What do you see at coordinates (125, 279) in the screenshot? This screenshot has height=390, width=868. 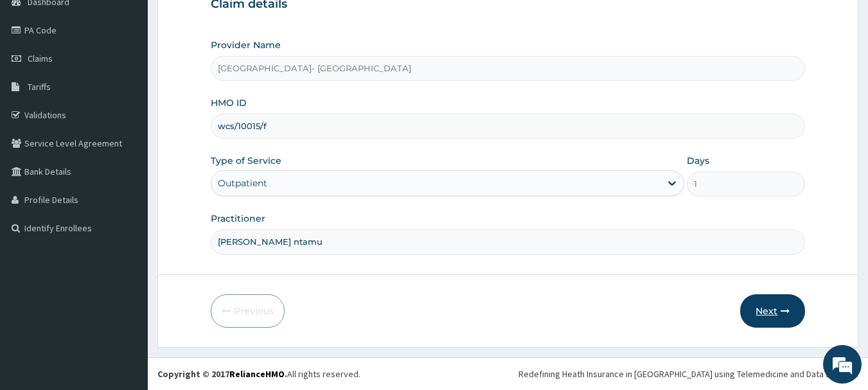 I see `textarea: Type your message and hit 'Enter'` at bounding box center [125, 279].